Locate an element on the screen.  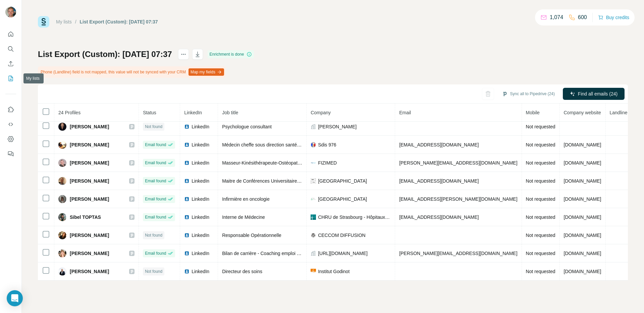
button: Map my fields is located at coordinates (206, 72).